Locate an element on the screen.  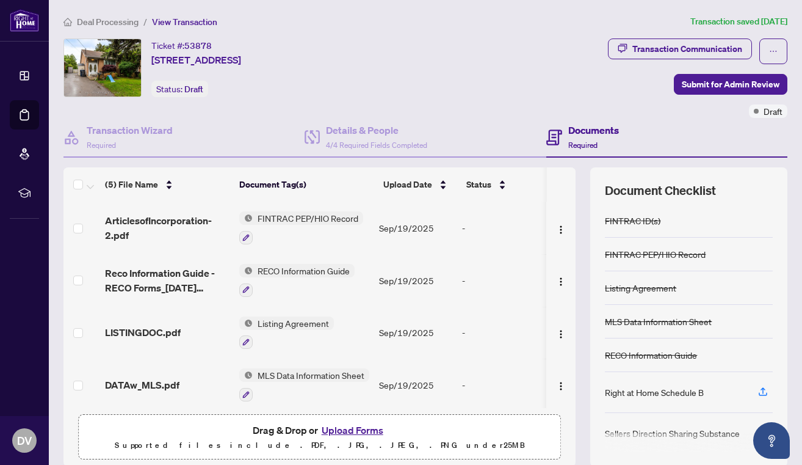
button: Status IconMLS Data Information Sheet is located at coordinates (304, 385).